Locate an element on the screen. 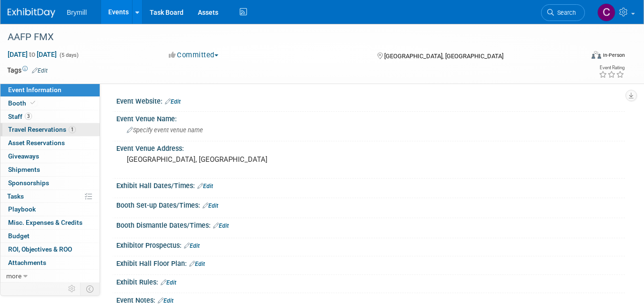 The height and width of the screenshot is (306, 644). a: Travel Reservations1 is located at coordinates (50, 130).